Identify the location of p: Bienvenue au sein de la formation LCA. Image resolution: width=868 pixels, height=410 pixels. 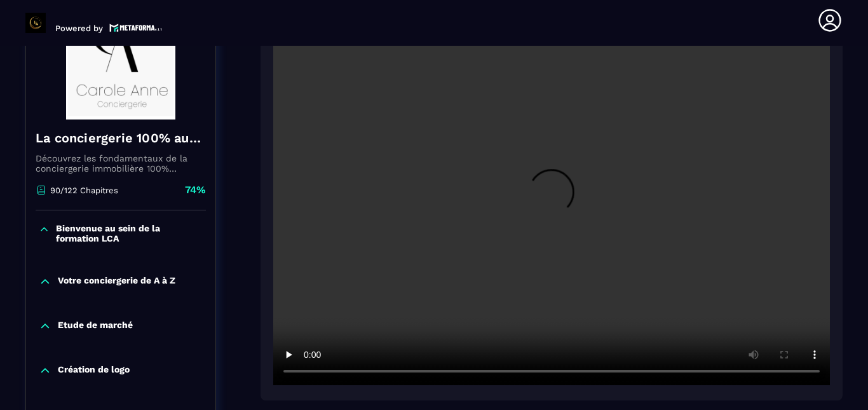
(129, 233).